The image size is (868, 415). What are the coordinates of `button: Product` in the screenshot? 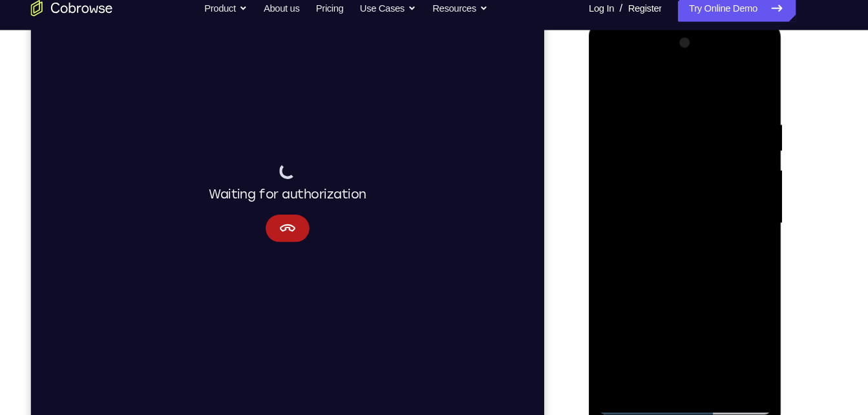 It's located at (257, 21).